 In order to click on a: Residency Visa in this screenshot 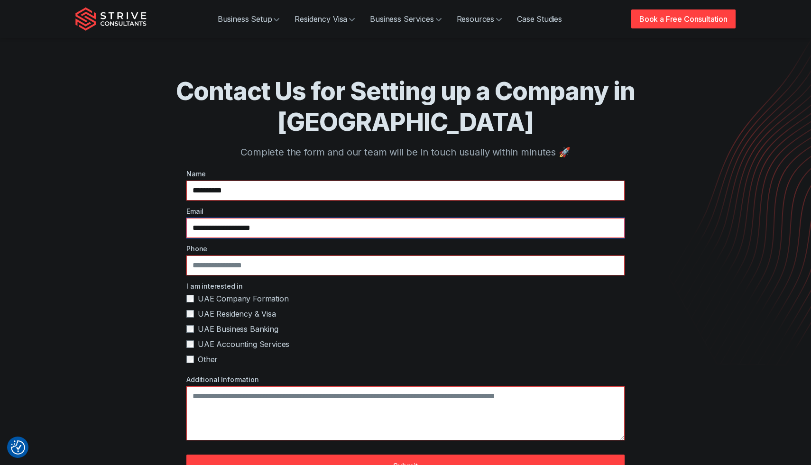, I will do `click(324, 19)`.